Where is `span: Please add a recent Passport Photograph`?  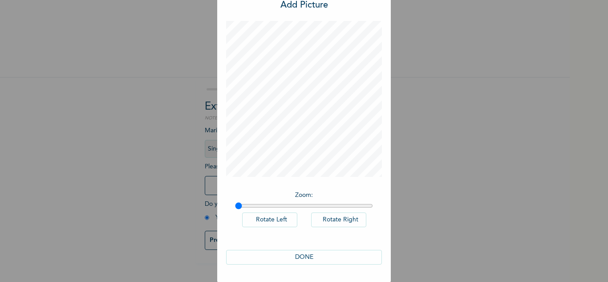
span: Please add a recent Passport Photograph is located at coordinates (285, 181).